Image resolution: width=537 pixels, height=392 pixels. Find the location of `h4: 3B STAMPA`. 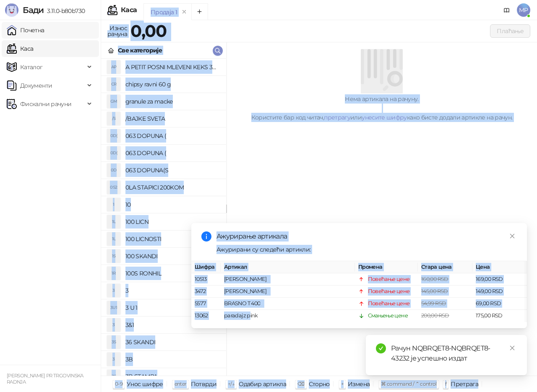

h4: 3B STAMPA is located at coordinates (172, 376).